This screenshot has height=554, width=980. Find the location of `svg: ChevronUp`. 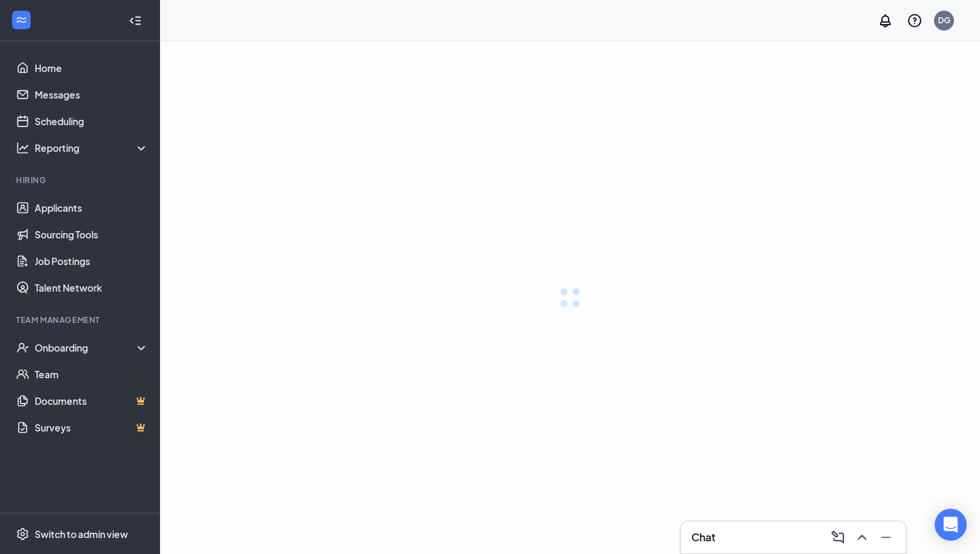

svg: ChevronUp is located at coordinates (862, 538).